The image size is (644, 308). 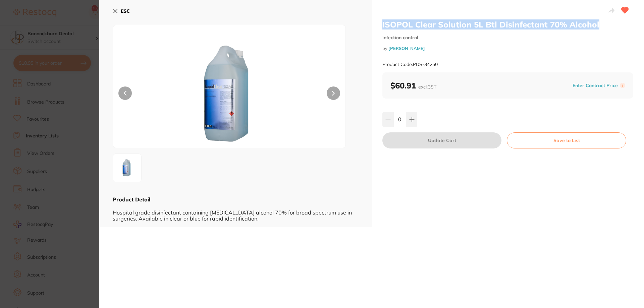 What do you see at coordinates (622, 86) in the screenshot?
I see `label: i` at bounding box center [622, 86].